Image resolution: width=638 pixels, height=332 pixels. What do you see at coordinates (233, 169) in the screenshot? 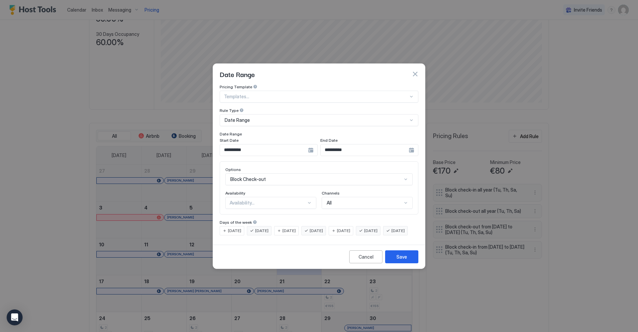
I see `span: Options` at bounding box center [233, 169].